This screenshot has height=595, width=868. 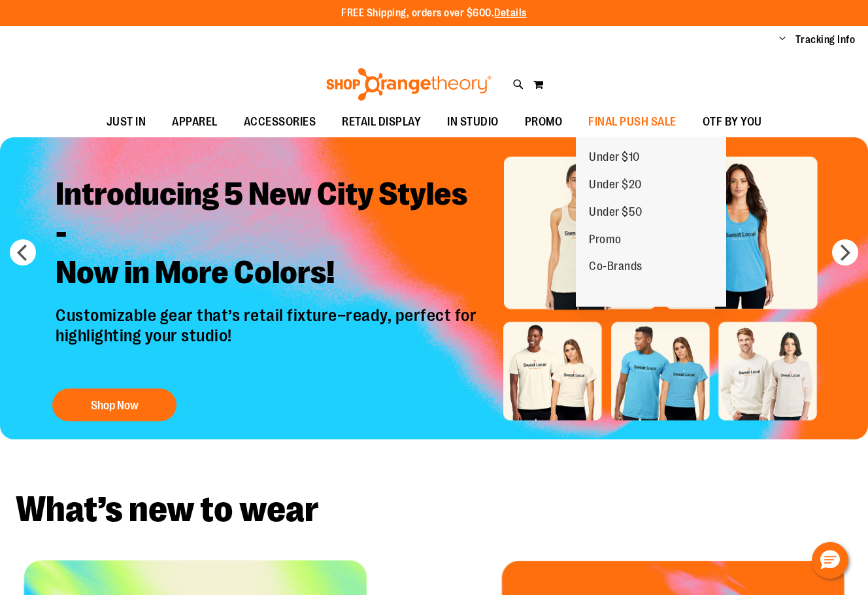 What do you see at coordinates (614, 157) in the screenshot?
I see `a: Under $10` at bounding box center [614, 157].